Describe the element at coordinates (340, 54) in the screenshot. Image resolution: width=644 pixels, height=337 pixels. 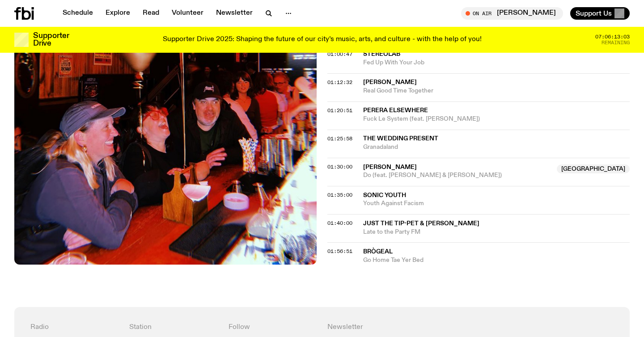
I see `span: 01:00:47` at that location.